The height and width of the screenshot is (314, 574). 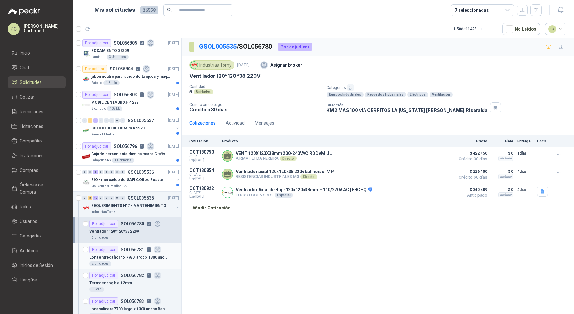 I want to click on div: 1, so click(x=90, y=121).